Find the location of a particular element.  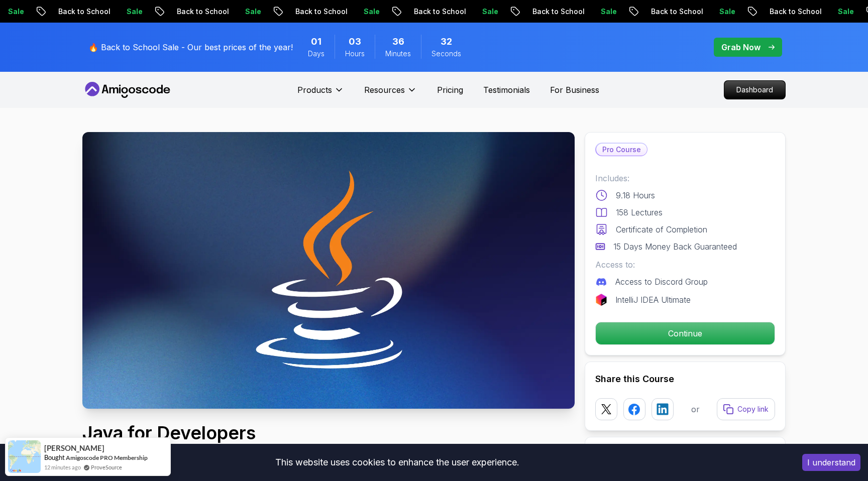

img: jetbrains logo is located at coordinates (601, 300).